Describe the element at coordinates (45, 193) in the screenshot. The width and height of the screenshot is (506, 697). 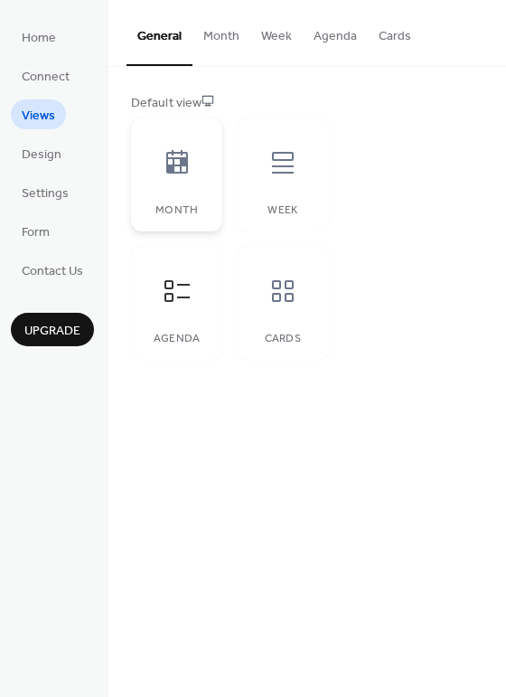
I see `span: Settings` at that location.